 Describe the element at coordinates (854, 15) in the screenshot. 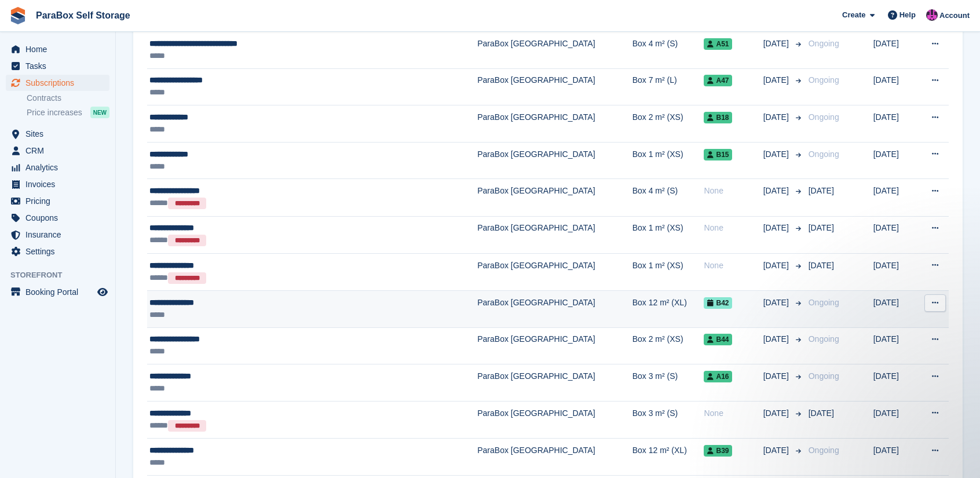

I see `span: Create` at that location.